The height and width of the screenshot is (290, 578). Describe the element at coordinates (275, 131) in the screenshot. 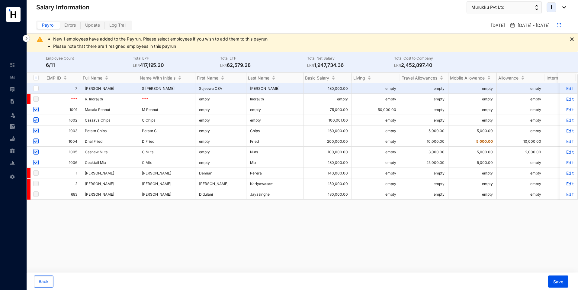

I see `td: Chips` at that location.